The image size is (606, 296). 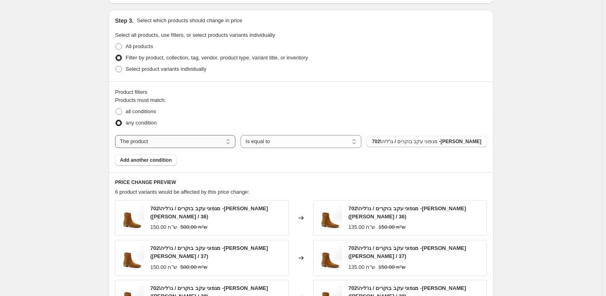 I want to click on button: Add another condition, so click(x=146, y=160).